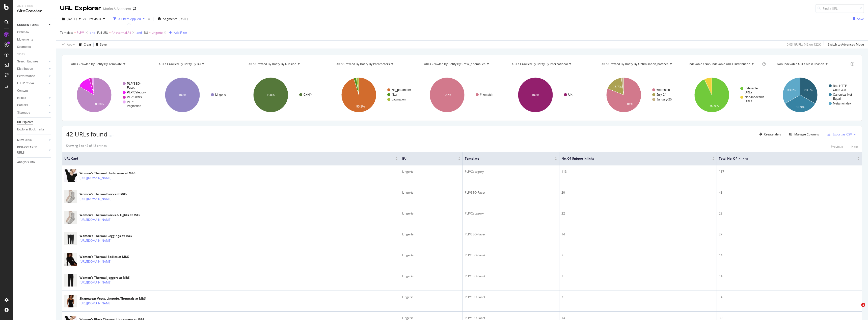  Describe the element at coordinates (102, 32) in the screenshot. I see `span: Full URL` at that location.